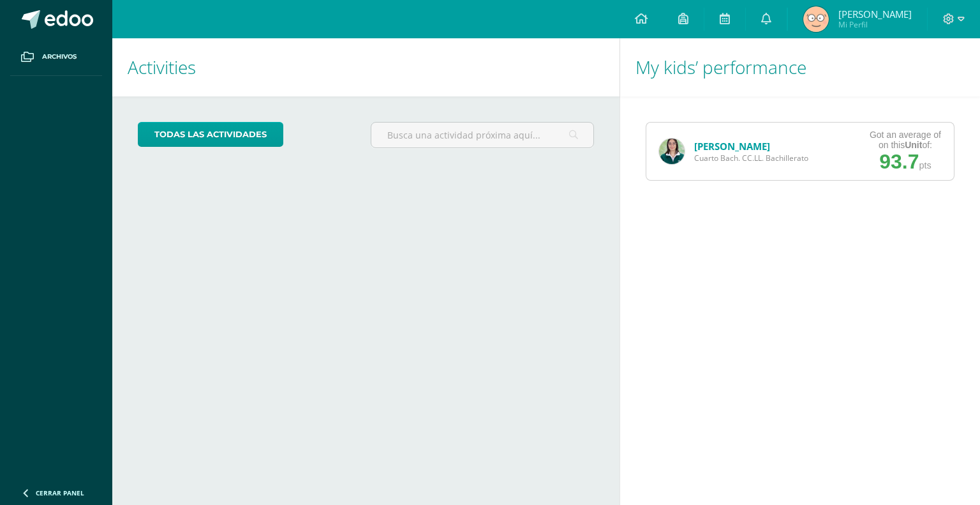  Describe the element at coordinates (913, 145) in the screenshot. I see `strong: Unit` at that location.